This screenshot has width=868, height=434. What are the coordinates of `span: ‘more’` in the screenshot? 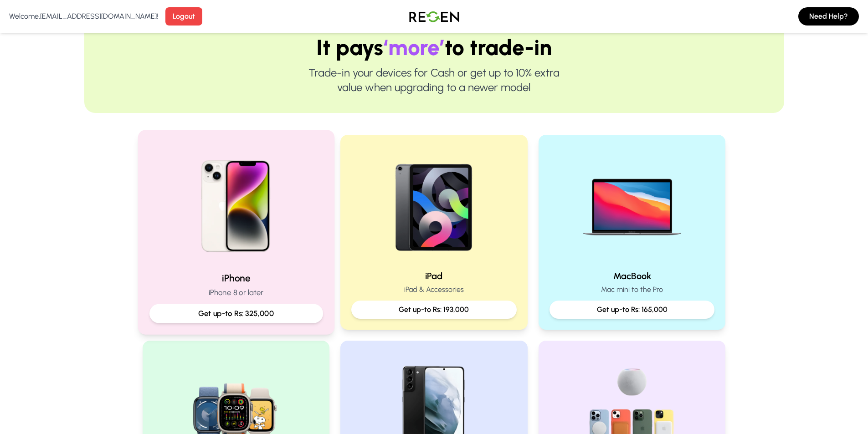 It's located at (414, 47).